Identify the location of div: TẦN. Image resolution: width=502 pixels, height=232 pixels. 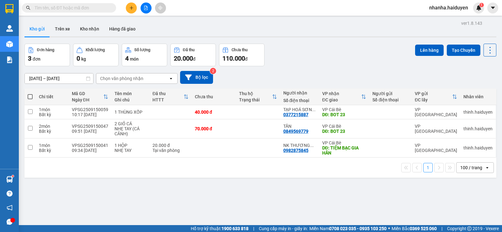
(300, 126).